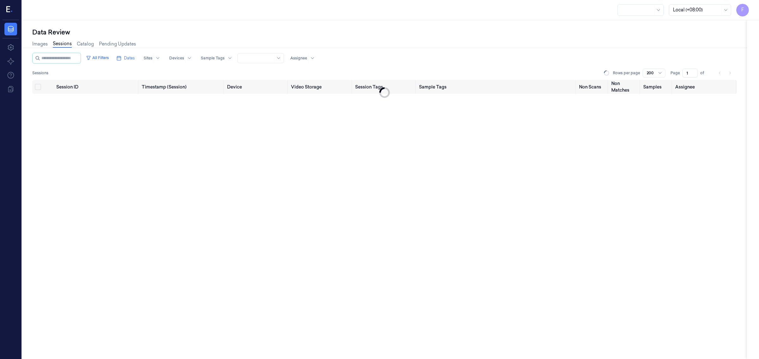 This screenshot has height=359, width=759. I want to click on th: Assignee, so click(705, 87).